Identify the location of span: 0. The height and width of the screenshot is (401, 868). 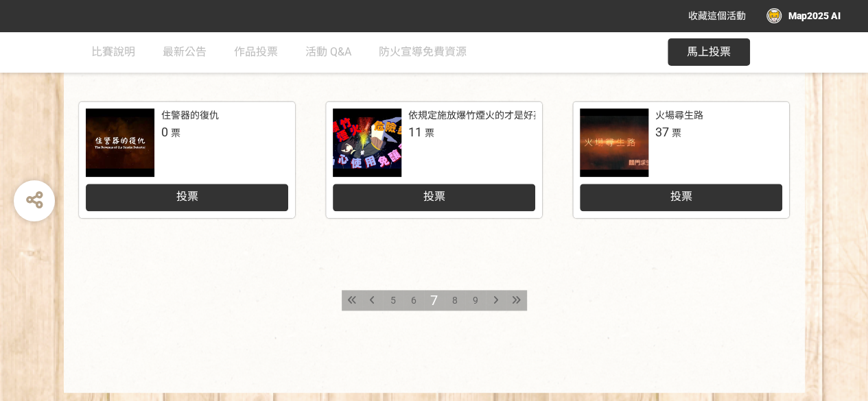
(165, 131).